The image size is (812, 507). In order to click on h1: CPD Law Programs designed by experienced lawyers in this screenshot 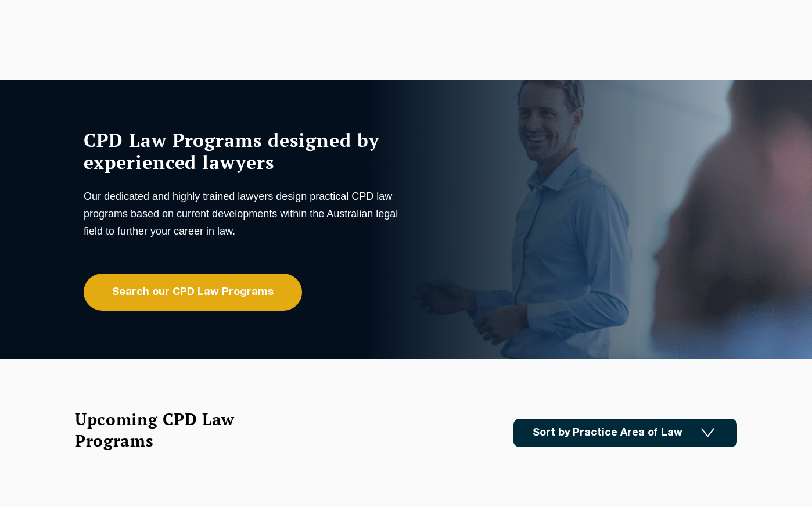, I will do `click(243, 151)`.